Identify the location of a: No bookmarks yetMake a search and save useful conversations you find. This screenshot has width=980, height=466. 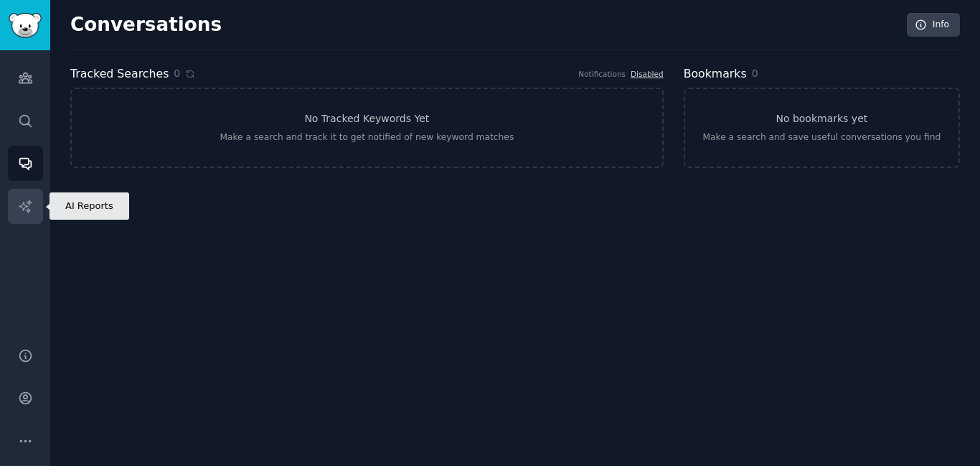
(821, 128).